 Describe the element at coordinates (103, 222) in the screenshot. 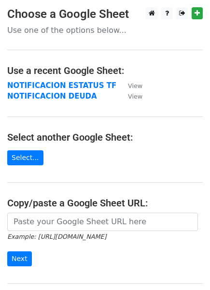

I see `input: Paste your Google Sheet URL here` at that location.